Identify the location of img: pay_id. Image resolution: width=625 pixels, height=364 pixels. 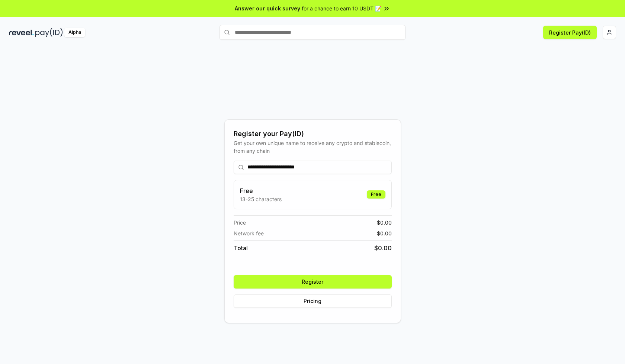
(49, 32).